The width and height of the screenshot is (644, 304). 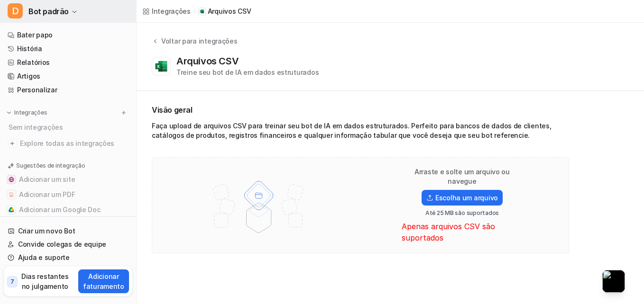 I want to click on p: 7, so click(x=12, y=282).